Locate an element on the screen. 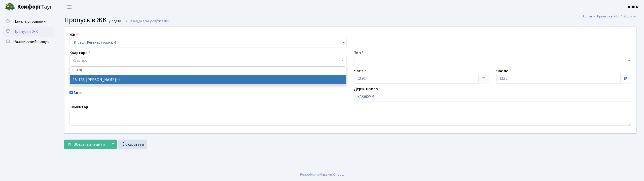 The image size is (644, 181). label: Авто is located at coordinates (78, 93).